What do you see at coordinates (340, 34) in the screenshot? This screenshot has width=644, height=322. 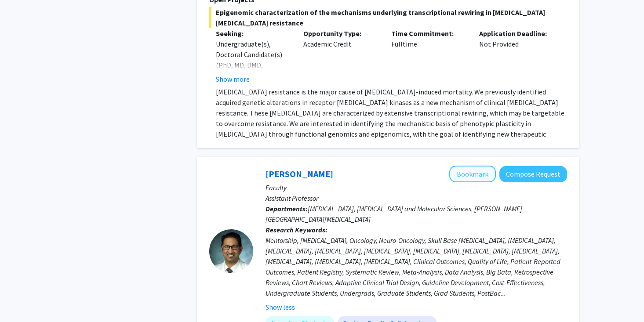 I see `p: Opportunity Type:` at bounding box center [340, 34].